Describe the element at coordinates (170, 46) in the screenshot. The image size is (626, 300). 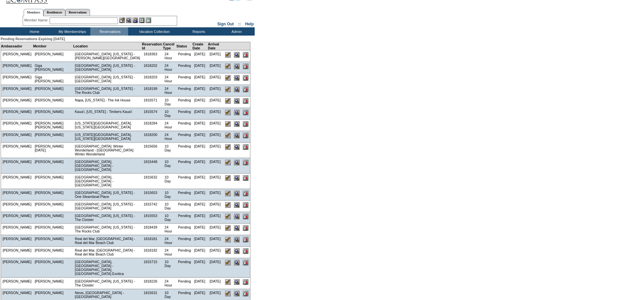
I see `td: Cancel Type` at that location.